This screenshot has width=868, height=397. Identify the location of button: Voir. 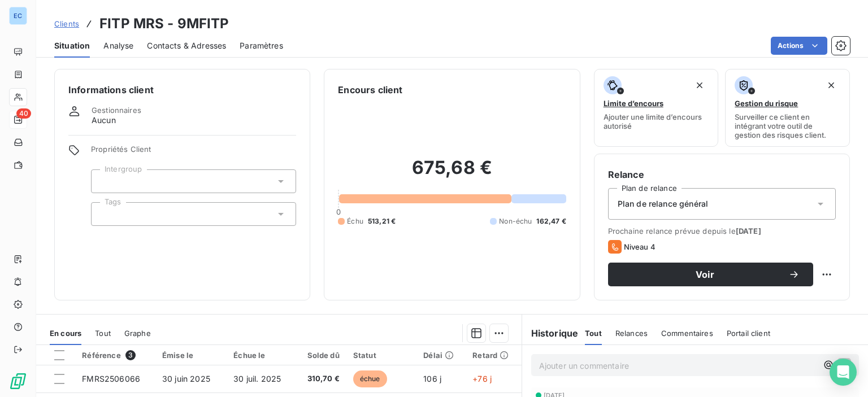
(711, 275).